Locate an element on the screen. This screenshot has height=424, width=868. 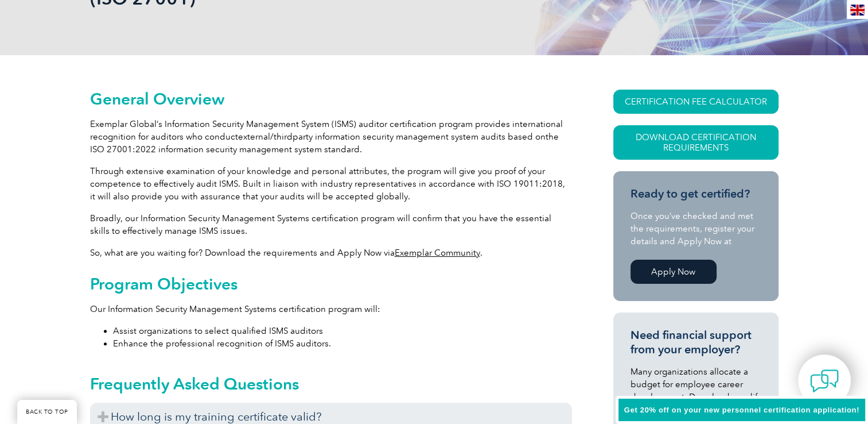
li: Assist organizations to select qualified ISMS auditors is located at coordinates (342, 331).